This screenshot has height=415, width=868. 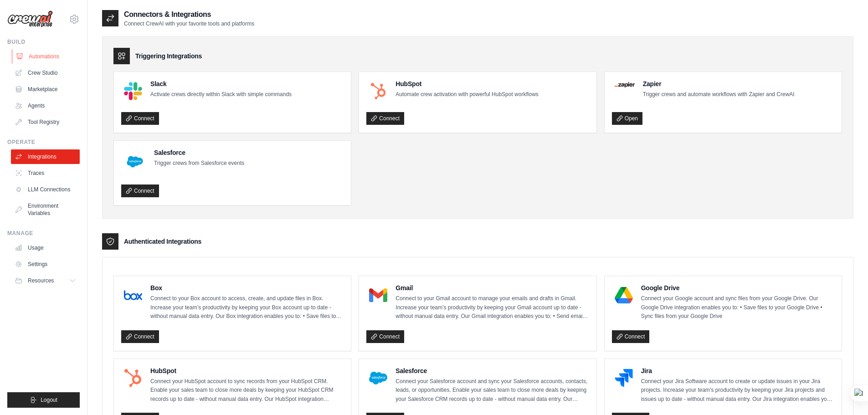 What do you see at coordinates (45, 265) in the screenshot?
I see `a: Settings` at bounding box center [45, 265].